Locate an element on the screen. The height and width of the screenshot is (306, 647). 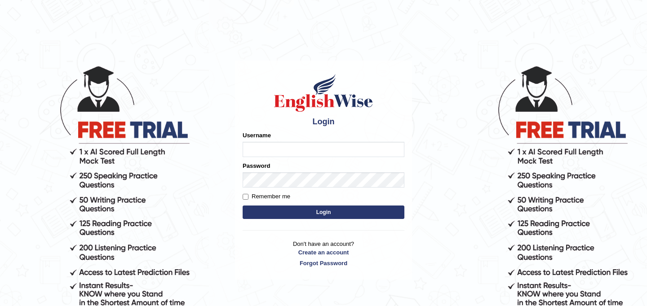
label: Password is located at coordinates (256, 166).